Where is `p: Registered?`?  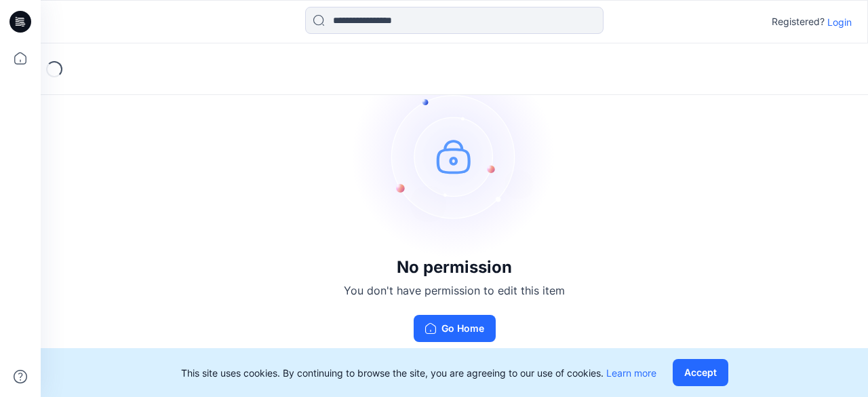
p: Registered? is located at coordinates (798, 22).